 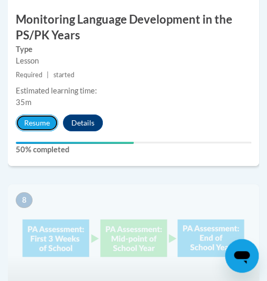 I want to click on h3: Monitoring Language Development in the PS/PK Years, so click(x=133, y=28).